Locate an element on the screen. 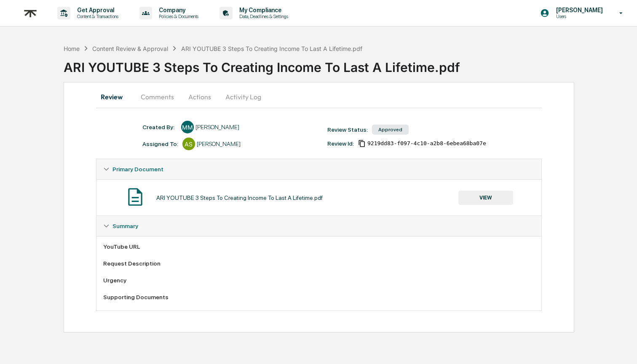 Image resolution: width=637 pixels, height=364 pixels. p: Company is located at coordinates (177, 10).